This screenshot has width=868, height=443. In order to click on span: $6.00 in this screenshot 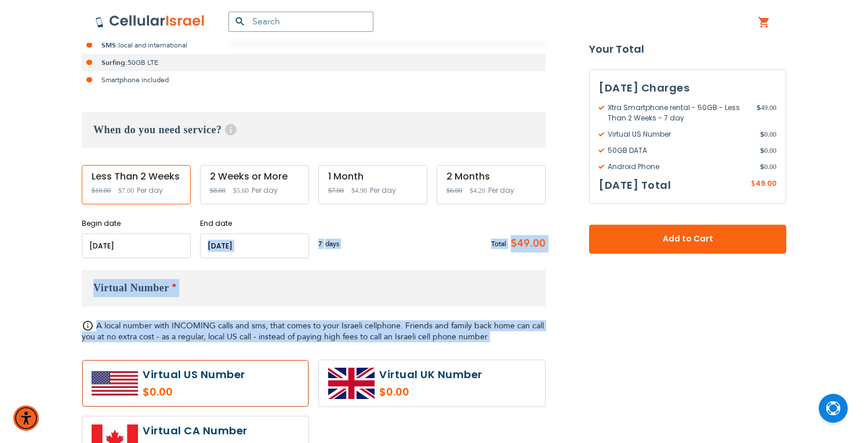, I will do `click(454, 190)`.